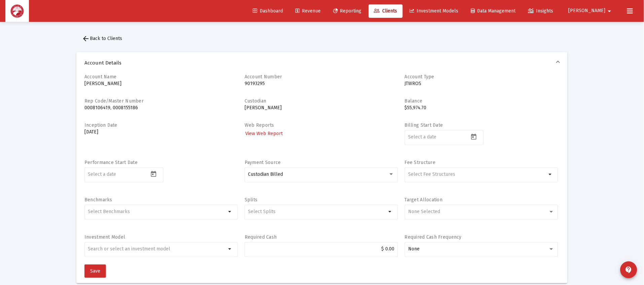  Describe the element at coordinates (493, 11) in the screenshot. I see `span: Data Management` at that location.